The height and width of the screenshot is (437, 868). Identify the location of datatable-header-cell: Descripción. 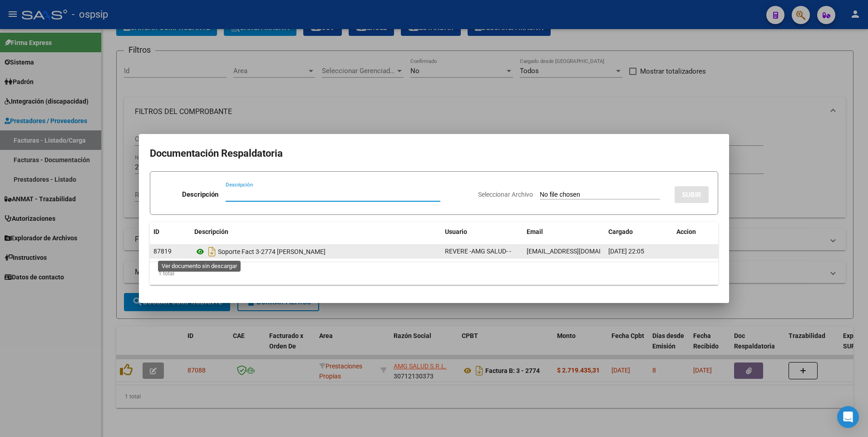
(316, 232).